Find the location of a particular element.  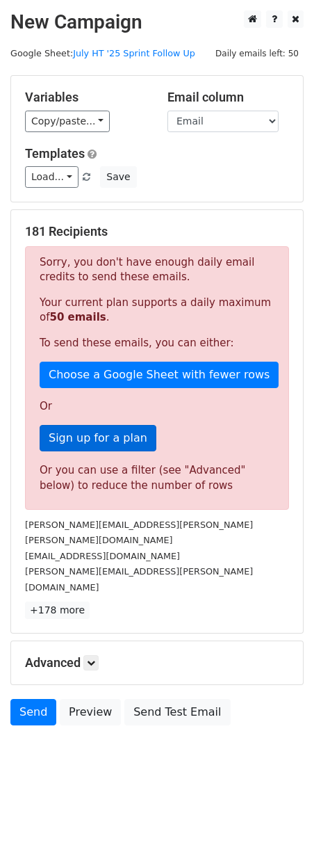

a: Sign up for a plan is located at coordinates (98, 438).